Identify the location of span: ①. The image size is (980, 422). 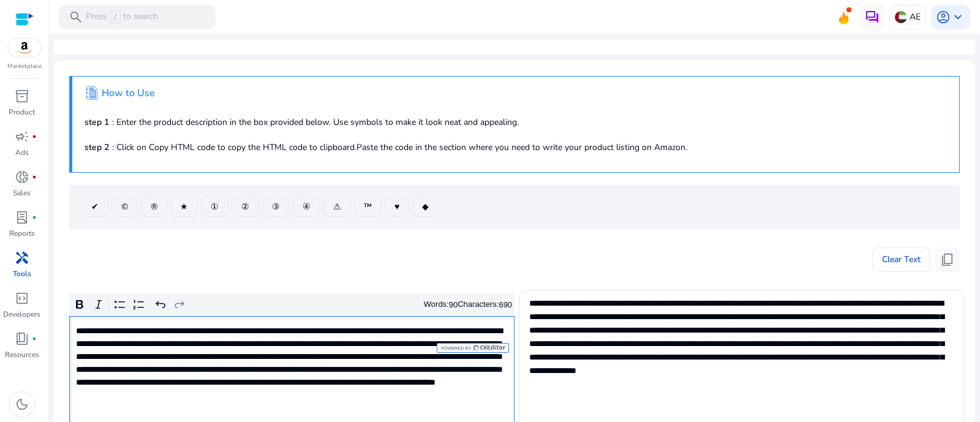
(215, 207).